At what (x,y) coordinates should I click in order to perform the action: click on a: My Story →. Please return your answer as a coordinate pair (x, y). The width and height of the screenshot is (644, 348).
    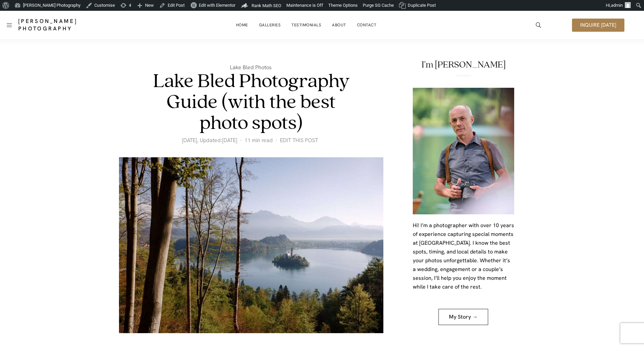
    Looking at the image, I should click on (463, 317).